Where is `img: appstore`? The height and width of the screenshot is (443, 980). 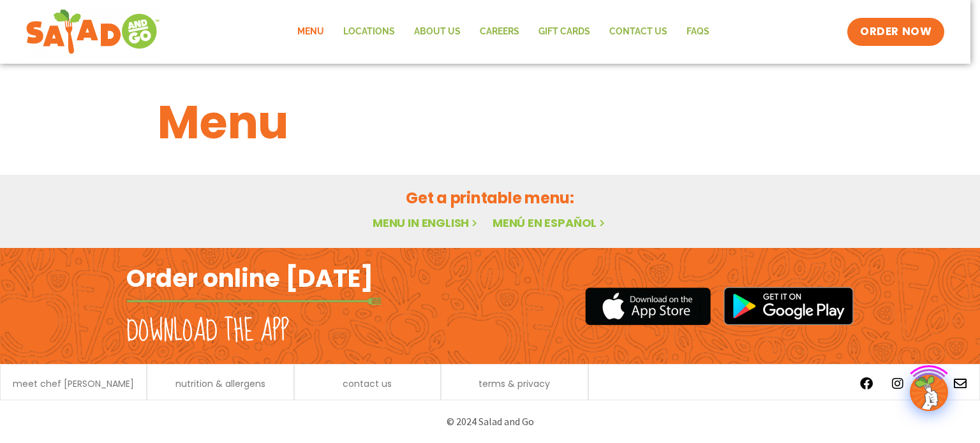
img: appstore is located at coordinates (648, 306).